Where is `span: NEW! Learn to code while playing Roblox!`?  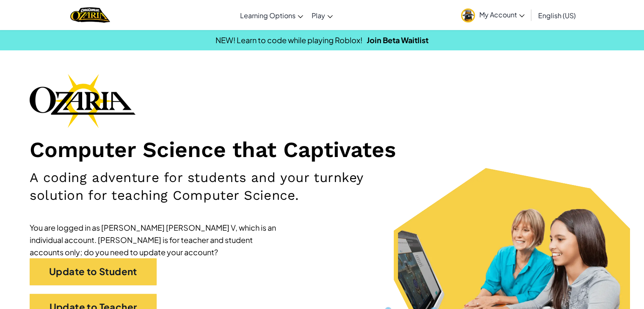 span: NEW! Learn to code while playing Roblox! is located at coordinates (289, 40).